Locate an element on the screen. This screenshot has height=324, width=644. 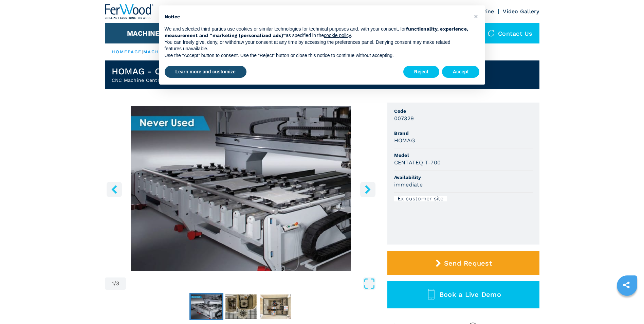
button: Learn more and customize is located at coordinates (205, 72).